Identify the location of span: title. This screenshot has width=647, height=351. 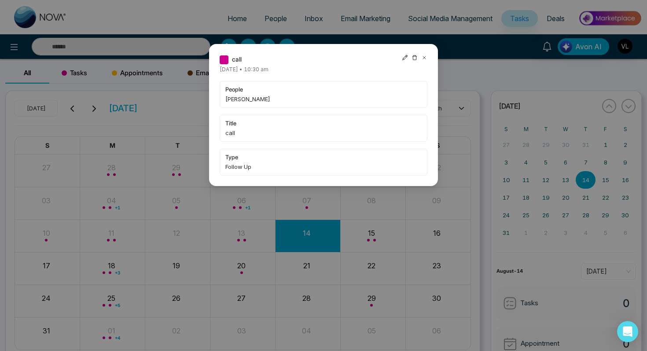
(324, 123).